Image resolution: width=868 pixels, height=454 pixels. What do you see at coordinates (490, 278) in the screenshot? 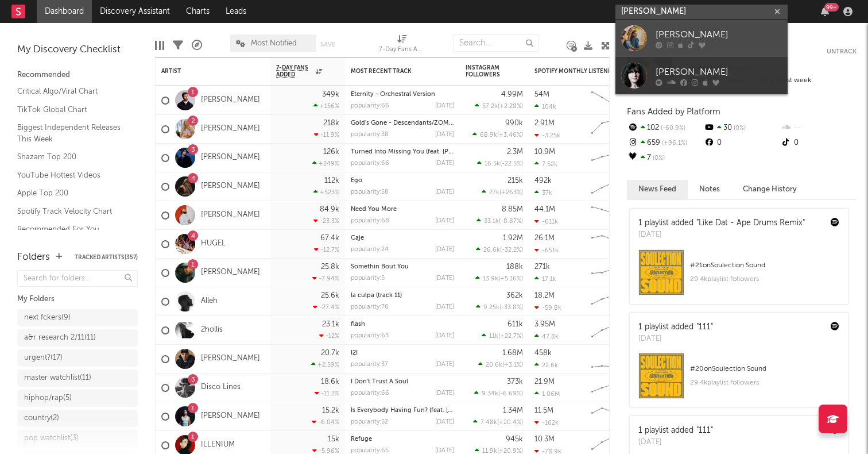
I see `span: 13.9k` at bounding box center [490, 278].